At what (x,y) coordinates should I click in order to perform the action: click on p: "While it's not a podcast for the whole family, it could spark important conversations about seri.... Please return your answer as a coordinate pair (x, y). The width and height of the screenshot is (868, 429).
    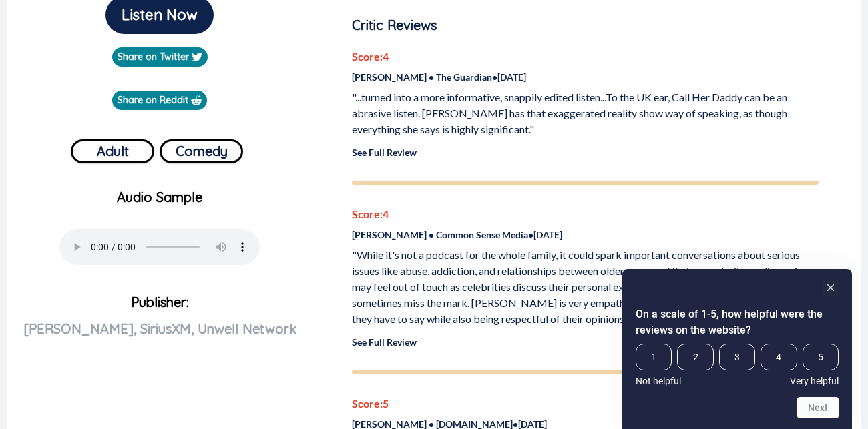
    Looking at the image, I should click on (585, 287).